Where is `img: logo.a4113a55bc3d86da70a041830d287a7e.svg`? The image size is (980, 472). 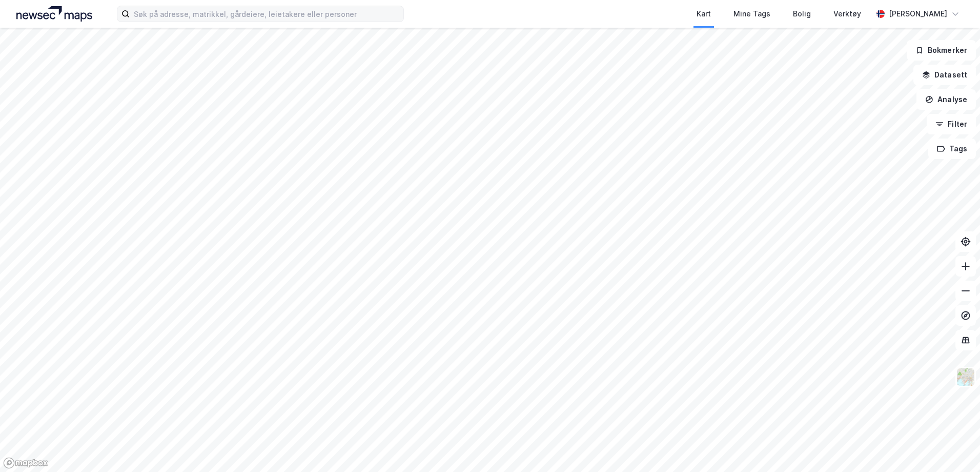 img: logo.a4113a55bc3d86da70a041830d287a7e.svg is located at coordinates (54, 14).